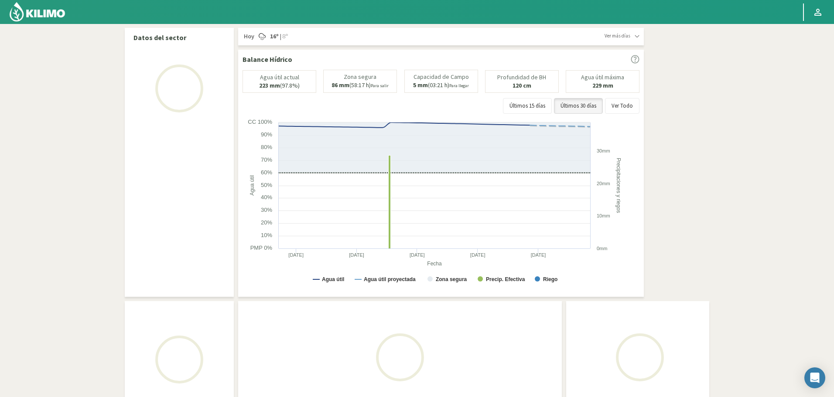  Describe the element at coordinates (420, 85) in the screenshot. I see `b: 5 mm` at that location.